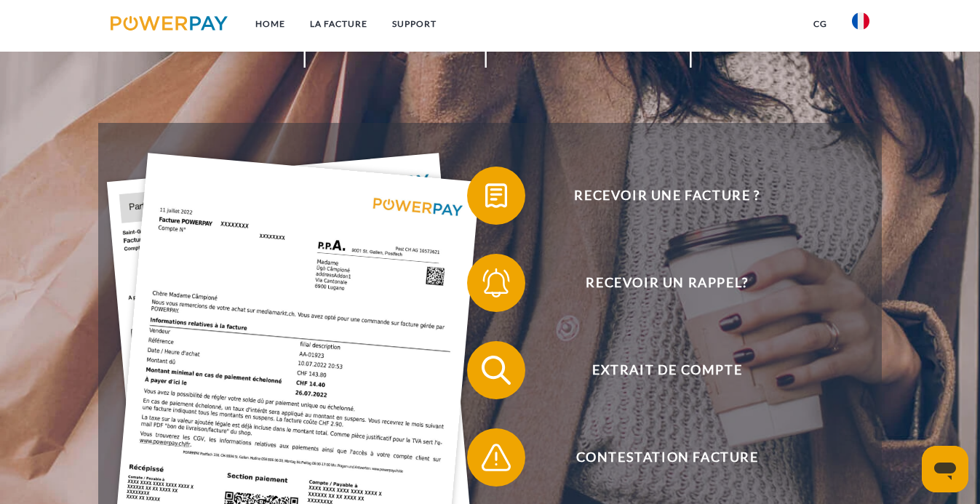 This screenshot has width=980, height=504. I want to click on img: qb_bell.svg, so click(496, 283).